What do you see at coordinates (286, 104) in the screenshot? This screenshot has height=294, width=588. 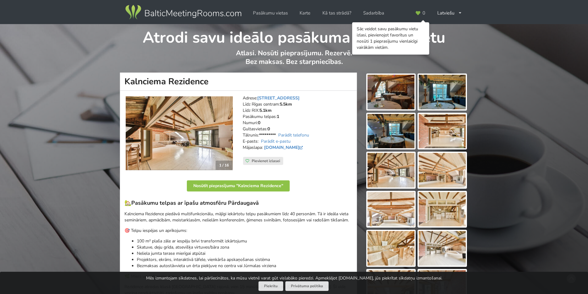 I see `strong: 5.5km` at bounding box center [286, 104].